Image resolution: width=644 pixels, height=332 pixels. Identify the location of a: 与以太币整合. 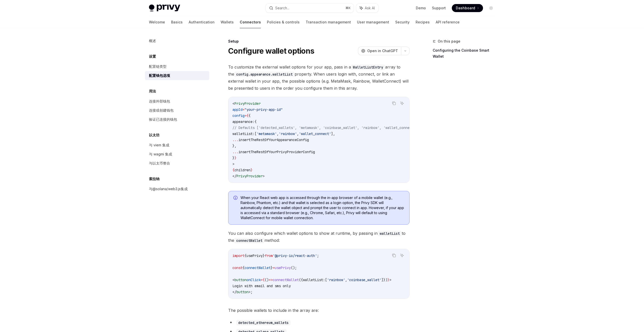
(177, 163).